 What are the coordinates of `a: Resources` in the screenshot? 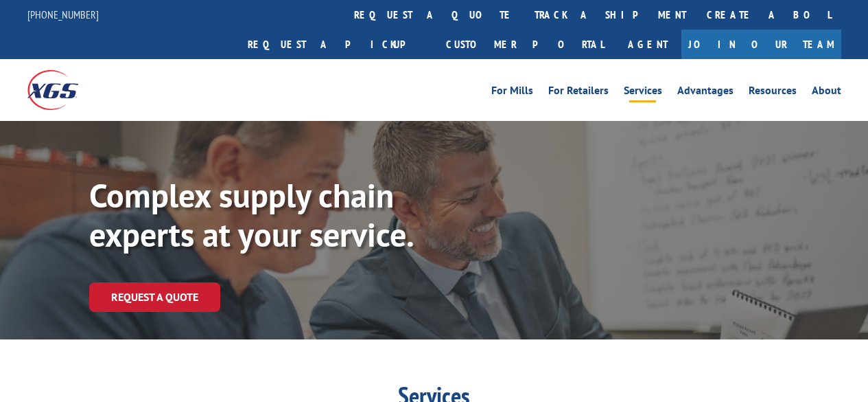 It's located at (773, 93).